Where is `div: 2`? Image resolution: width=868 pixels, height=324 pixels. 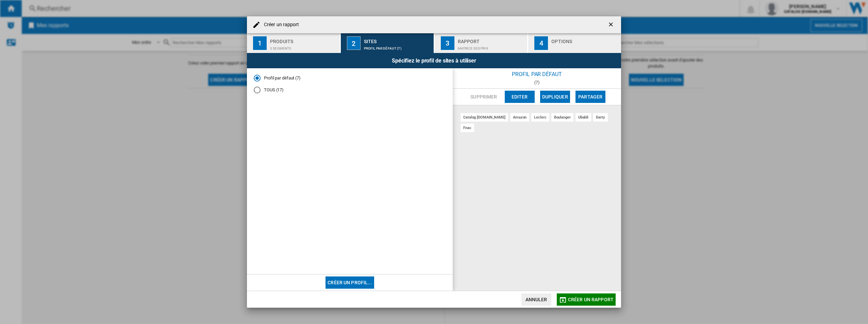 div: 2 is located at coordinates (354, 43).